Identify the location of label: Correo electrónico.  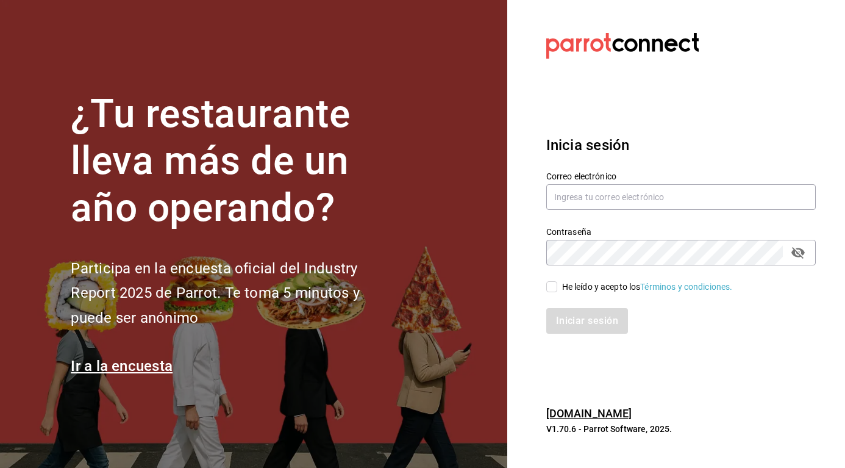
(681, 176).